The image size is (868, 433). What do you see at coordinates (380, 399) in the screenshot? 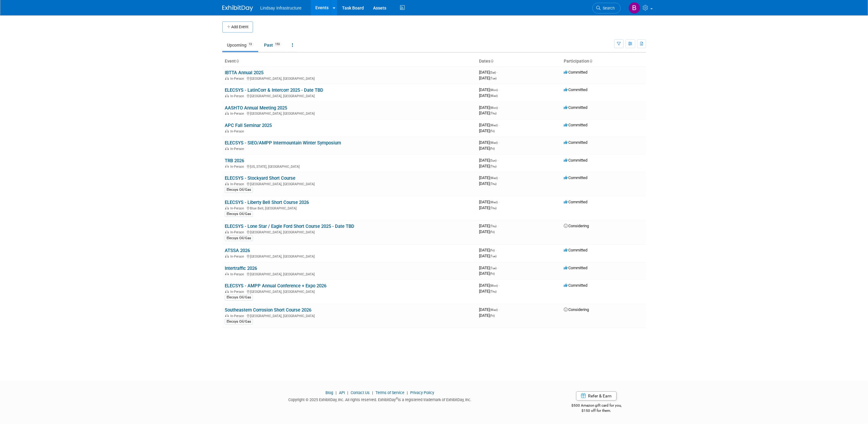
I see `div: Copyright © 2025 ExhibitDay, Inc. All rights reserved. ExhibitDay is a registered trademark of Ex...` at bounding box center [380, 399].